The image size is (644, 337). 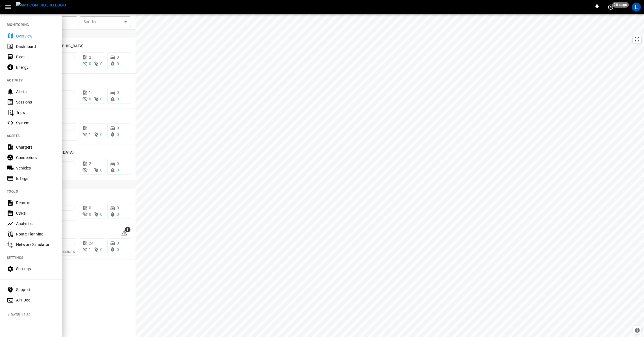 I want to click on div: Network Simulator, so click(x=36, y=244).